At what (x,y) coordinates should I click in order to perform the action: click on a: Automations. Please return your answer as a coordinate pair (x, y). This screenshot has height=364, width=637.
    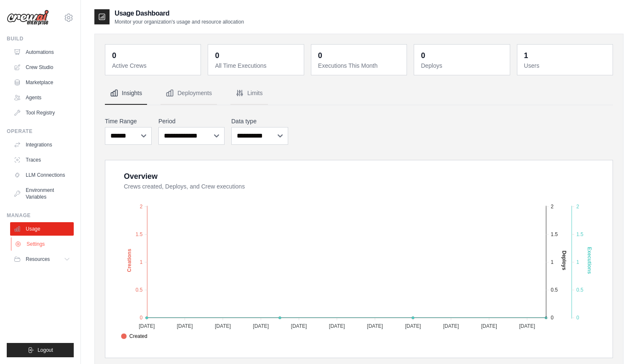
    Looking at the image, I should click on (42, 52).